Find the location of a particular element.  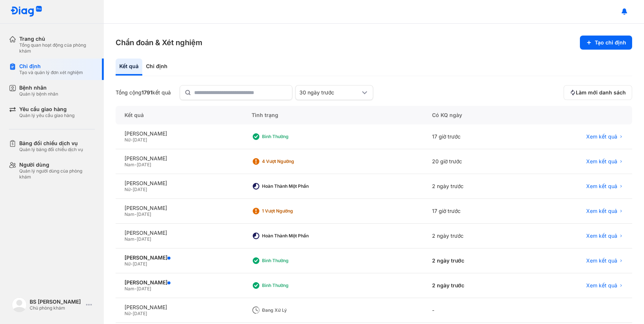

div: Quản lý bệnh nhân is located at coordinates (38, 94).